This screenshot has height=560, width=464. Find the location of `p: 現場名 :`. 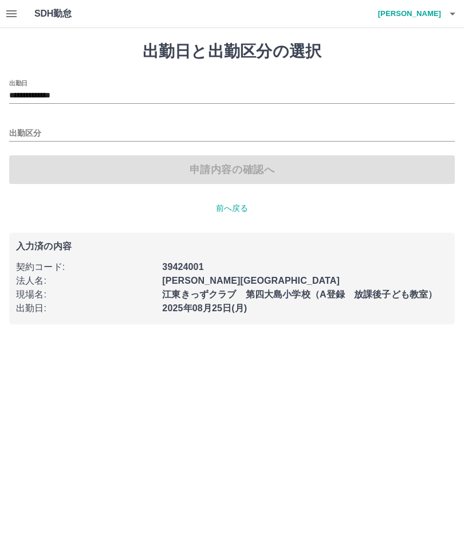

p: 現場名 : is located at coordinates (85, 295).